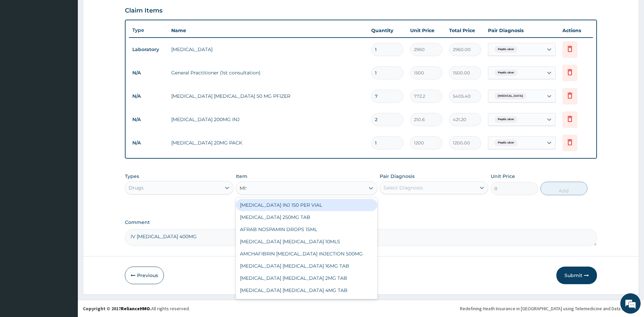 The height and width of the screenshot is (317, 644). What do you see at coordinates (132, 176) in the screenshot?
I see `label: Types` at bounding box center [132, 176].